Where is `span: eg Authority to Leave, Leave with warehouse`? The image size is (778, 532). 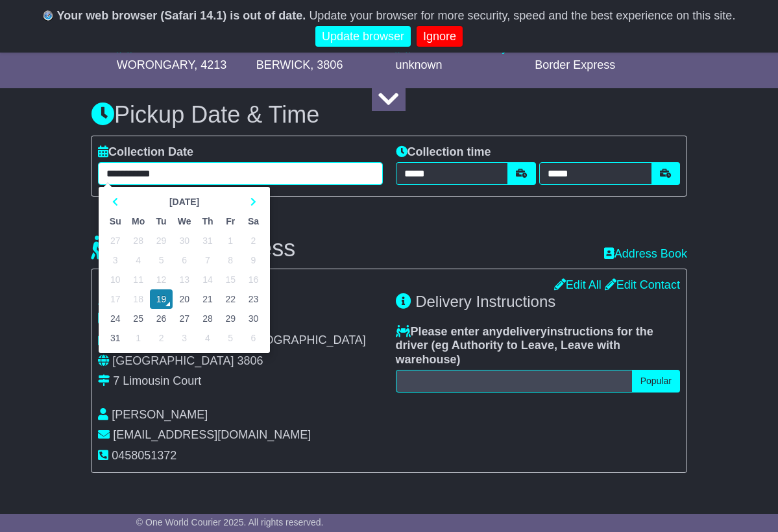 span: eg Authority to Leave, Leave with warehouse is located at coordinates (508, 353).